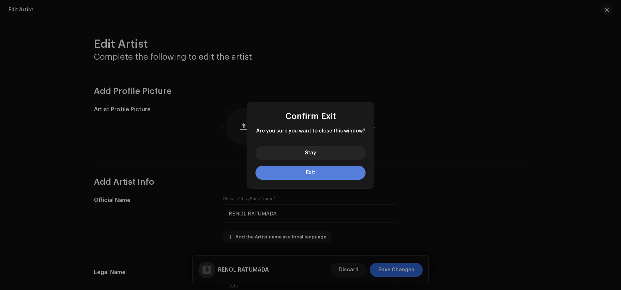 This screenshot has width=621, height=290. Describe the element at coordinates (311, 173) in the screenshot. I see `span: Exit` at that location.